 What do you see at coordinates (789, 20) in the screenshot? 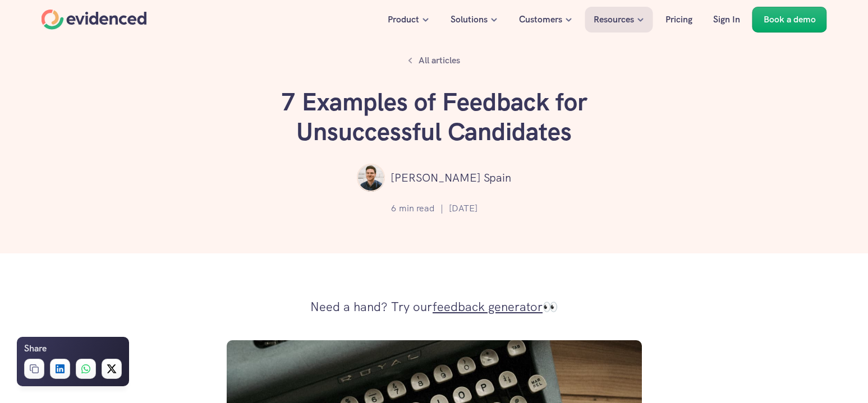
I see `p: Book a demo` at bounding box center [789, 20].